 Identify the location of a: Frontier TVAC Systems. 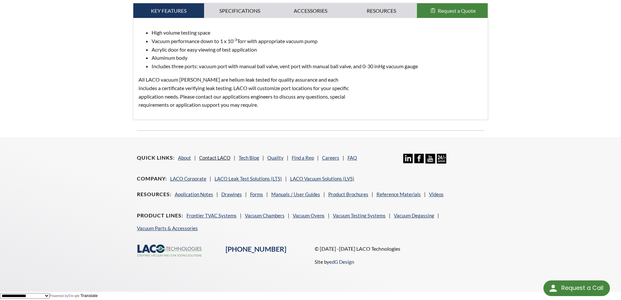
(212, 215).